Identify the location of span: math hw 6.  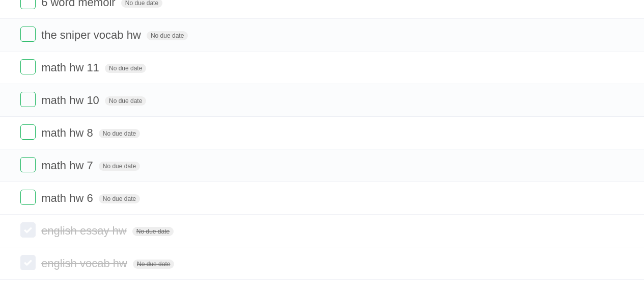
(68, 198).